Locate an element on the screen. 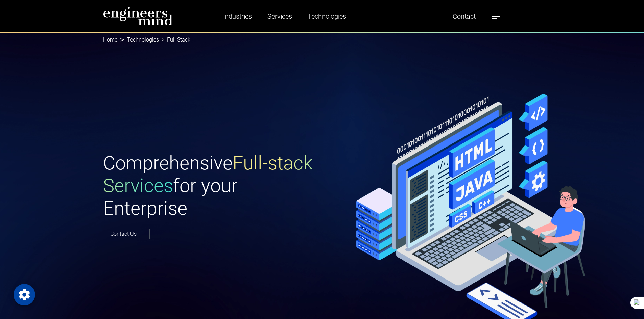 The height and width of the screenshot is (319, 644). span: Full-stack Services is located at coordinates (207, 174).